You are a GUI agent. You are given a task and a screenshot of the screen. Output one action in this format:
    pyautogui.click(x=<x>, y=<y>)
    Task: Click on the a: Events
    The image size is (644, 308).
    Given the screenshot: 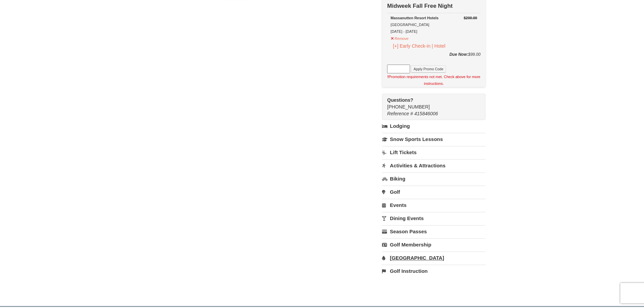 What is the action you would take?
    pyautogui.click(x=433, y=205)
    